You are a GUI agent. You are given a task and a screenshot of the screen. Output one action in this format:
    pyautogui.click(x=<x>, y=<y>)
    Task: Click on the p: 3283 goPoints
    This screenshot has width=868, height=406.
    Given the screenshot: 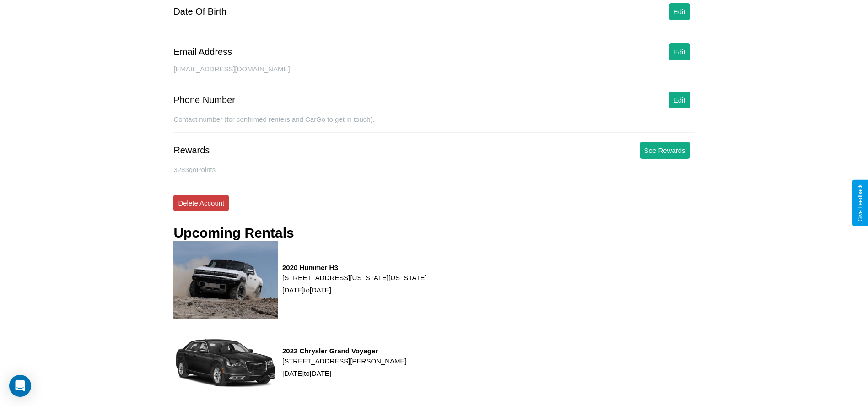 What is the action you would take?
    pyautogui.click(x=434, y=169)
    